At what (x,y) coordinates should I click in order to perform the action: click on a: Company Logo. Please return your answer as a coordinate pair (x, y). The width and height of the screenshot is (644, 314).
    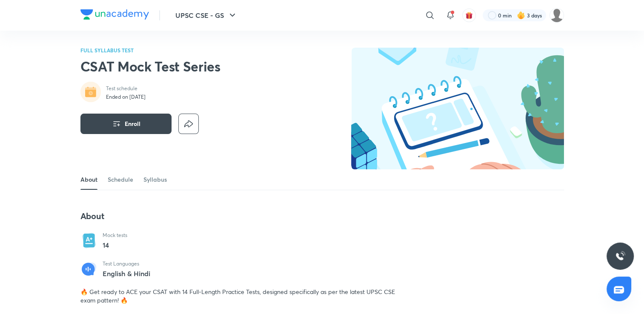
    Looking at the image, I should click on (115, 15).